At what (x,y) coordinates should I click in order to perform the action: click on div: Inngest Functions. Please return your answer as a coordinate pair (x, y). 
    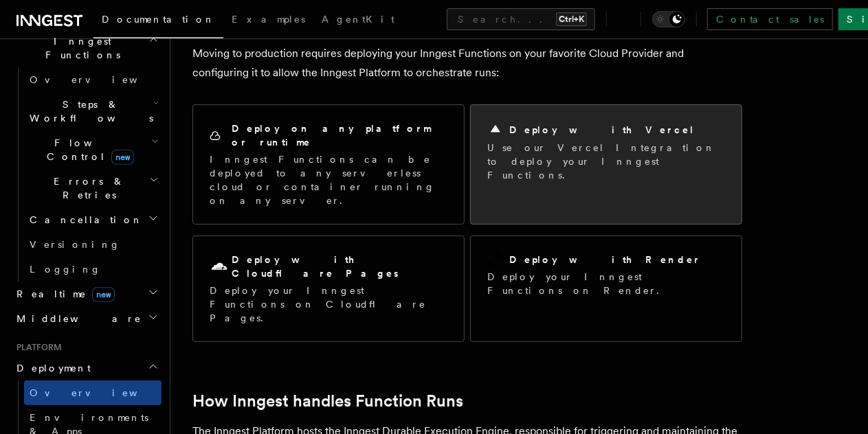
    Looking at the image, I should click on (85, 174).